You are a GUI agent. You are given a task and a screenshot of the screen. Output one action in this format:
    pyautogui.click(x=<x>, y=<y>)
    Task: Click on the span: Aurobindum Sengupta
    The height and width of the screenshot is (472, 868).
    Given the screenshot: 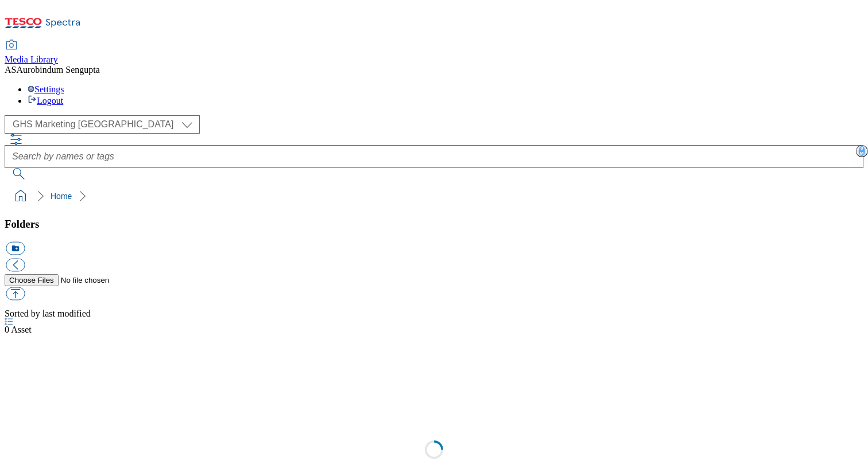 What is the action you would take?
    pyautogui.click(x=57, y=69)
    